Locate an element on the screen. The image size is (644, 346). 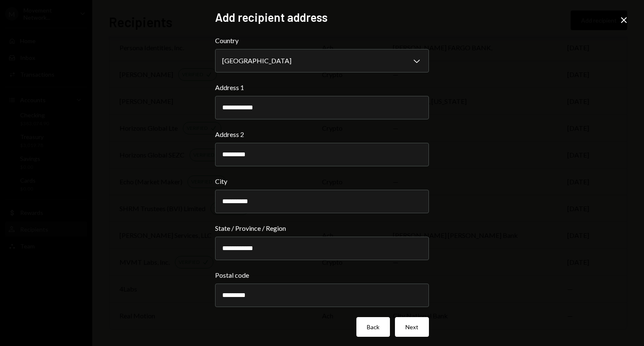
label: Address 2 is located at coordinates (322, 134).